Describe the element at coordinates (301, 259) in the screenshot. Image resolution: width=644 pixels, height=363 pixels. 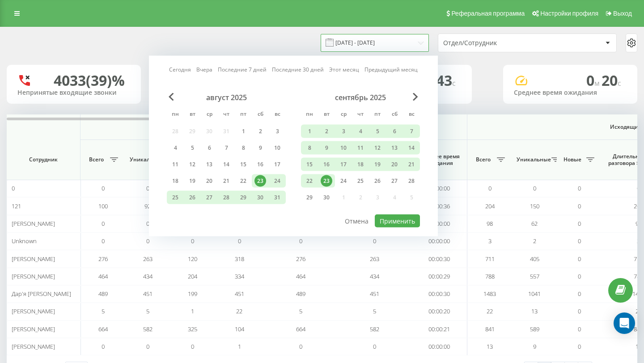
I see `span: 276` at that location.